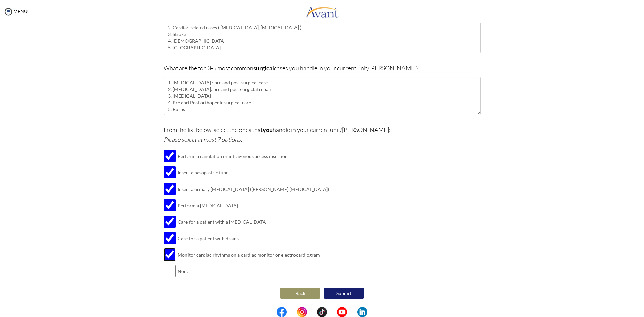 The width and height of the screenshot is (644, 317). Describe the element at coordinates (253, 238) in the screenshot. I see `td: Care for a patient with drains` at that location.